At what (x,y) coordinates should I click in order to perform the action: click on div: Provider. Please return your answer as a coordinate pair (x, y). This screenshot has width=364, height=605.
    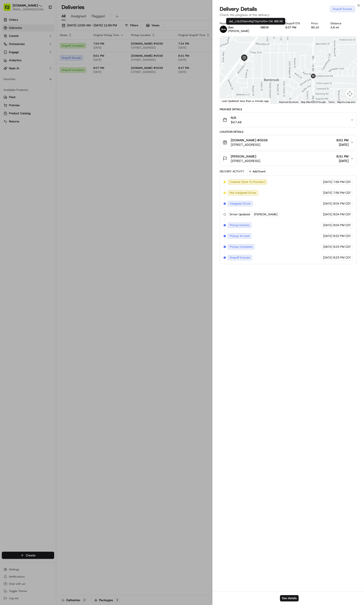
    Looking at the image, I should click on (236, 24).